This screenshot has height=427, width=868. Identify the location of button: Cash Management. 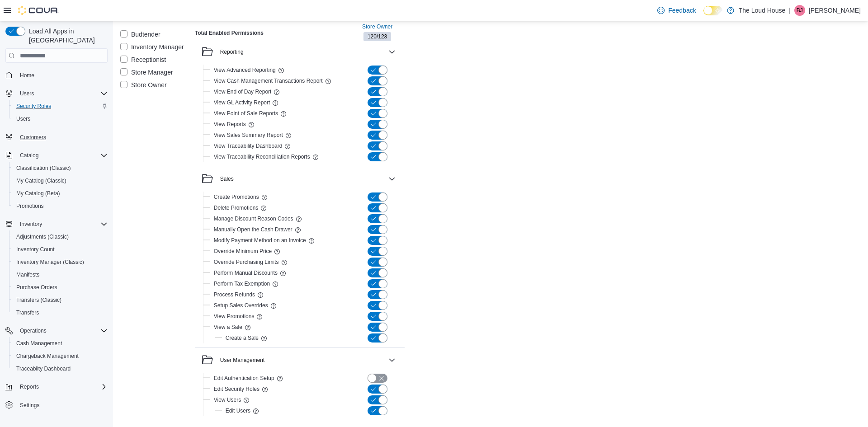
(60, 343).